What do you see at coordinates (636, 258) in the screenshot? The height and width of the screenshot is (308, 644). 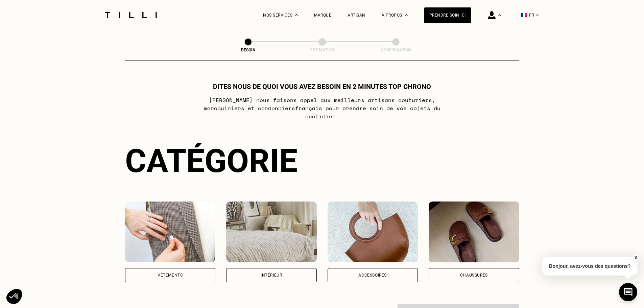 I see `button: X` at bounding box center [636, 258].